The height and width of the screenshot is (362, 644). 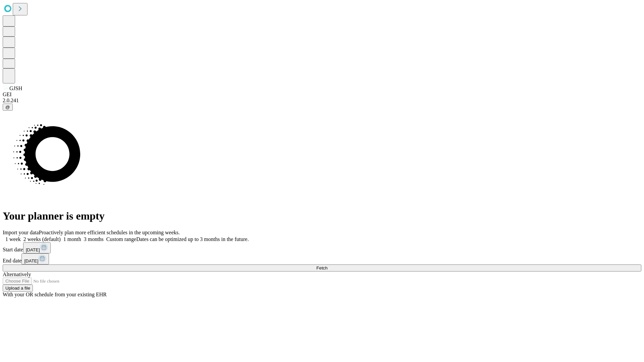 What do you see at coordinates (72, 239) in the screenshot?
I see `span: 1 month` at bounding box center [72, 239].